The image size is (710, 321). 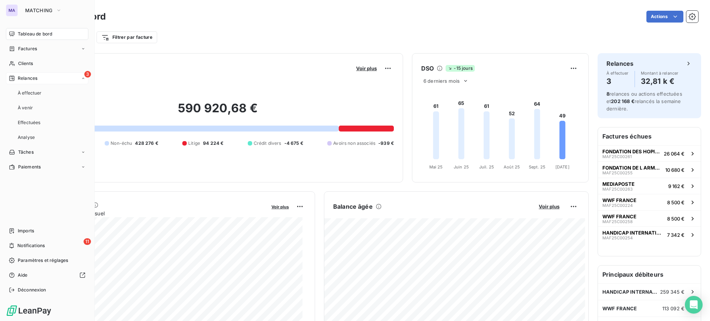 I want to click on button: MEDIAPOSTEMAF25C002639 162 €, so click(x=650, y=186).